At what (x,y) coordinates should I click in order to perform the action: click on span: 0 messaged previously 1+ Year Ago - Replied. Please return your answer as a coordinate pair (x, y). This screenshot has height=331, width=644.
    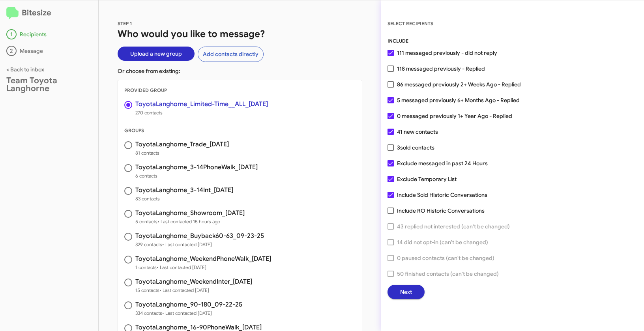
    Looking at the image, I should click on (454, 116).